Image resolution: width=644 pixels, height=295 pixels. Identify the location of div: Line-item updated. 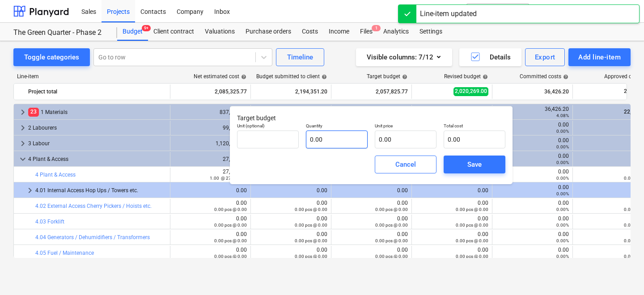
(448, 14).